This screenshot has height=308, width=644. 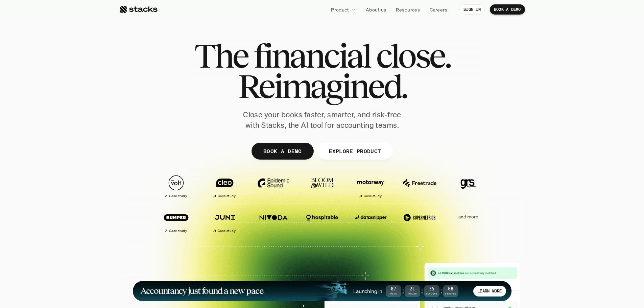 What do you see at coordinates (490, 291) in the screenshot?
I see `p: LEARN MORE` at bounding box center [490, 291].